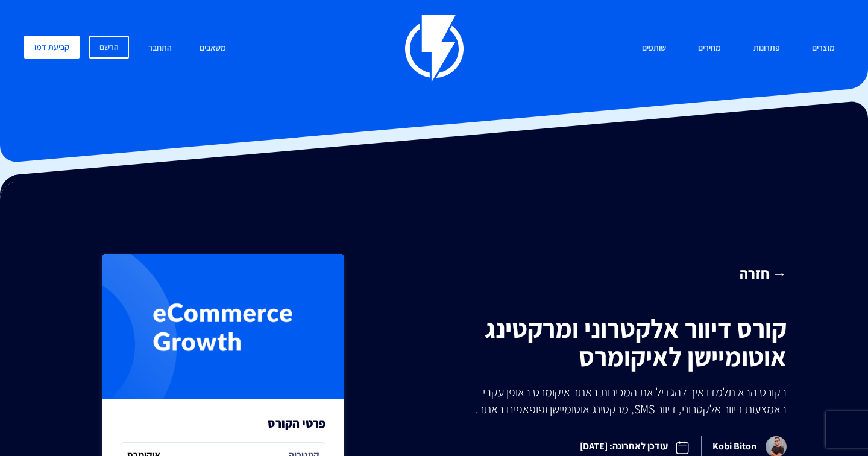  Describe the element at coordinates (655, 49) in the screenshot. I see `a: שותפים` at that location.